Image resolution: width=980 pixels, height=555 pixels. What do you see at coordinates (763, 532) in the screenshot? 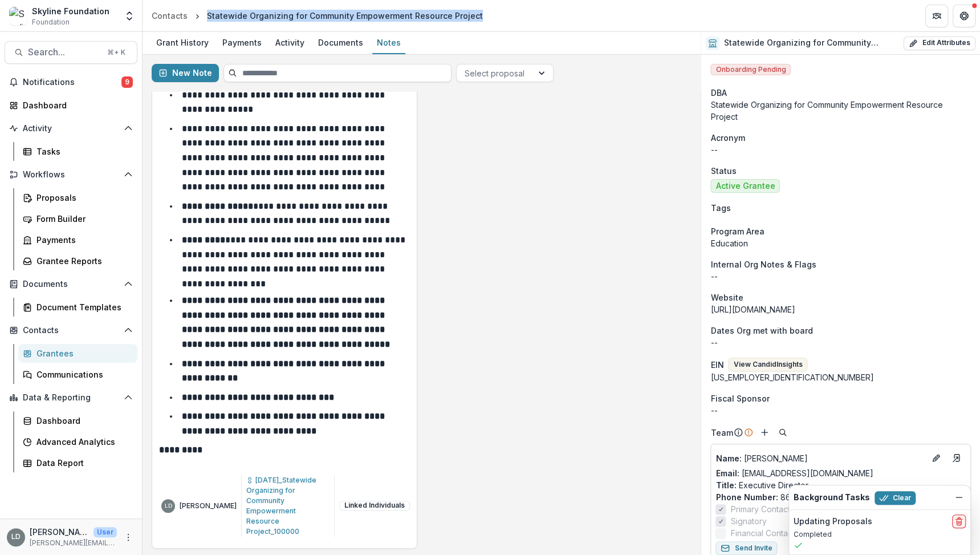
I see `span: Financial Contact` at bounding box center [763, 532].